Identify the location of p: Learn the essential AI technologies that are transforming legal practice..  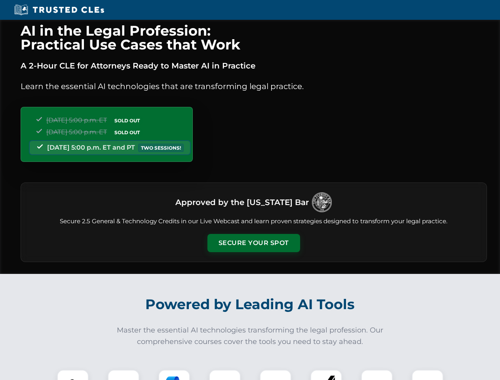
(254, 86).